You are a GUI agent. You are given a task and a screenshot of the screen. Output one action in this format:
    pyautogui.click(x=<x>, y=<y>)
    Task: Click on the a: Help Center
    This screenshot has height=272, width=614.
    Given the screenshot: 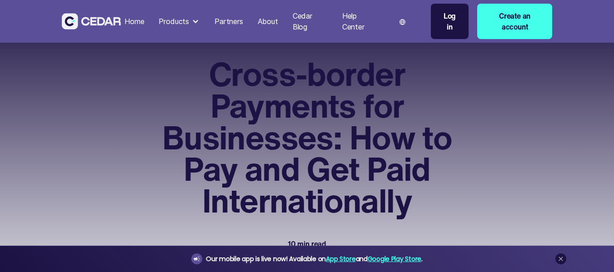 What is the action you would take?
    pyautogui.click(x=361, y=21)
    